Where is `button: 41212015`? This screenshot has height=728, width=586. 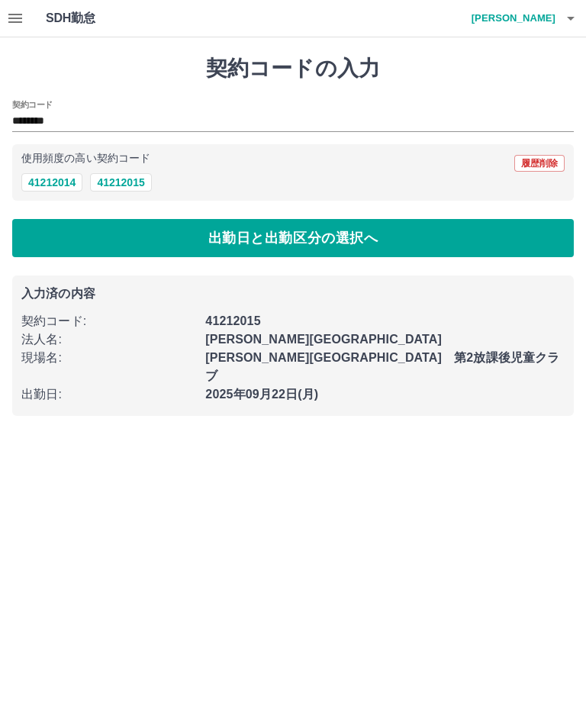 button: 41212015 is located at coordinates (121, 182).